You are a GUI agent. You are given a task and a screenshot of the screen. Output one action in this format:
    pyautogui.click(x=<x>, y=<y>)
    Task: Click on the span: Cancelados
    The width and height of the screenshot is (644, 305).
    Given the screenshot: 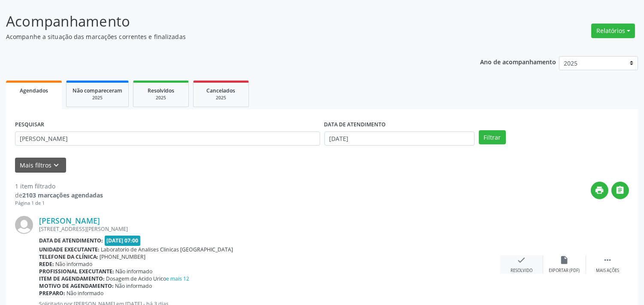 What is the action you would take?
    pyautogui.click(x=221, y=90)
    